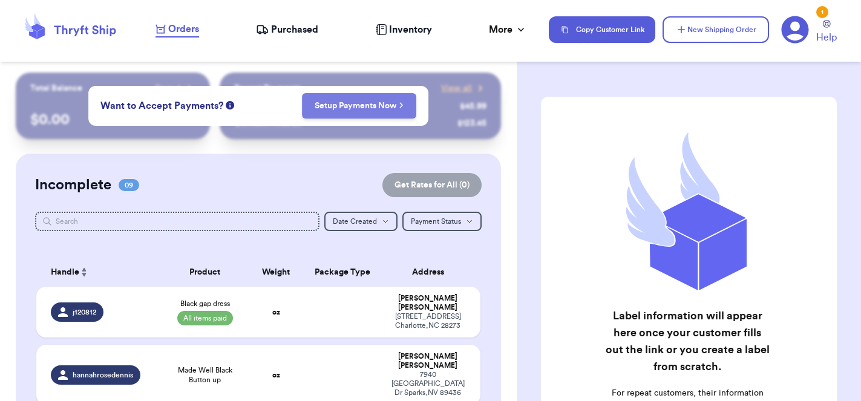 The height and width of the screenshot is (401, 861). I want to click on span: Date Created, so click(355, 221).